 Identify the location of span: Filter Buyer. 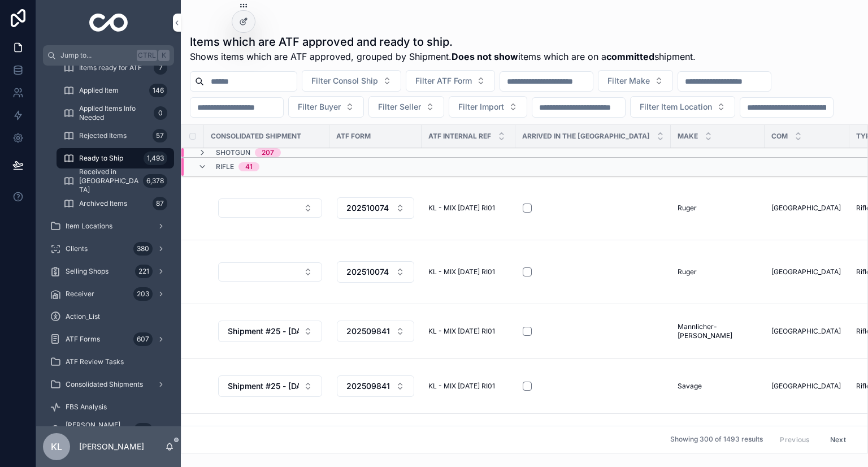
(319, 107).